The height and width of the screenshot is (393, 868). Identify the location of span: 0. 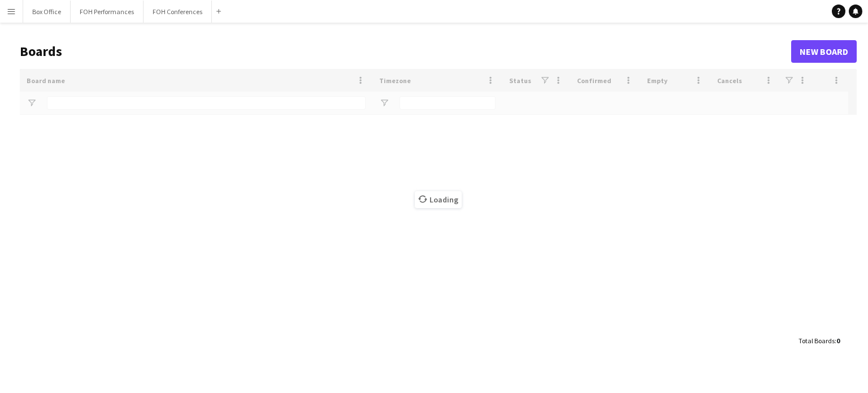
(838, 341).